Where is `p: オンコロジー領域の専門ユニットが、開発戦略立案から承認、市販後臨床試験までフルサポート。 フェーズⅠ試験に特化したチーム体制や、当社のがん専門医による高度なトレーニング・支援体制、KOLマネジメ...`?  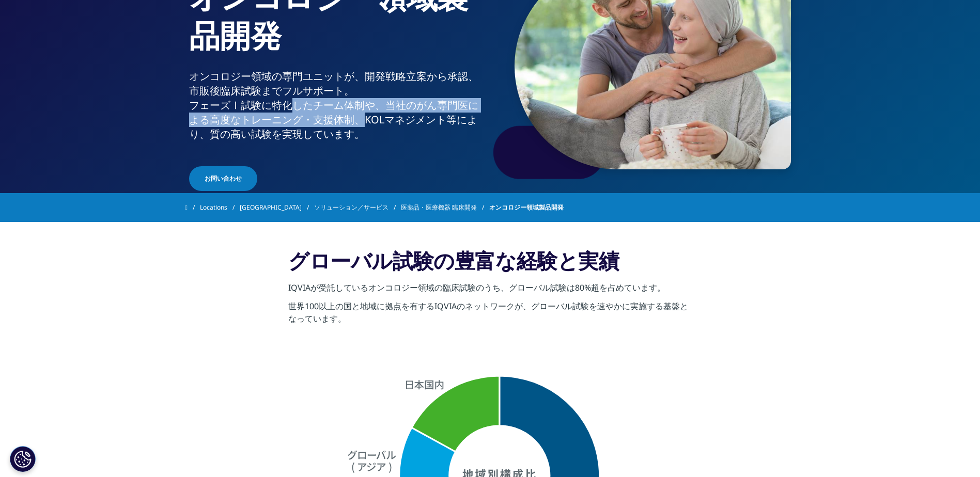
p: オンコロジー領域の専門ユニットが、開発戦略立案から承認、市販後臨床試験までフルサポート。 フェーズⅠ試験に特化したチーム体制や、当社のがん専門医による高度なトレーニング・支援体制、KOLマネジメ... is located at coordinates (337, 108).